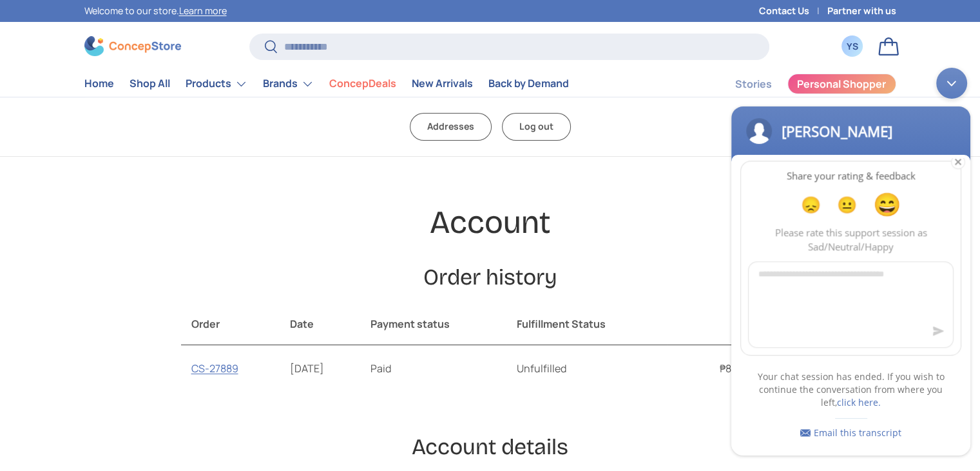  Describe the element at coordinates (156, 11) in the screenshot. I see `p: Welcome to our store.` at that location.